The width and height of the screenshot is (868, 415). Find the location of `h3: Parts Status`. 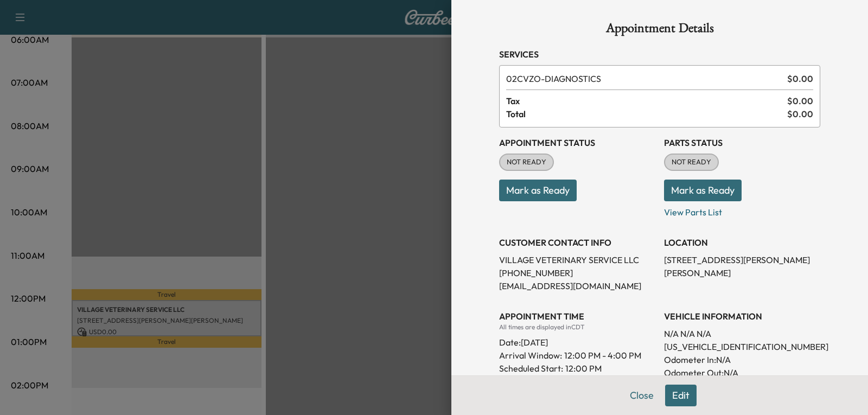

h3: Parts Status is located at coordinates (742, 142).